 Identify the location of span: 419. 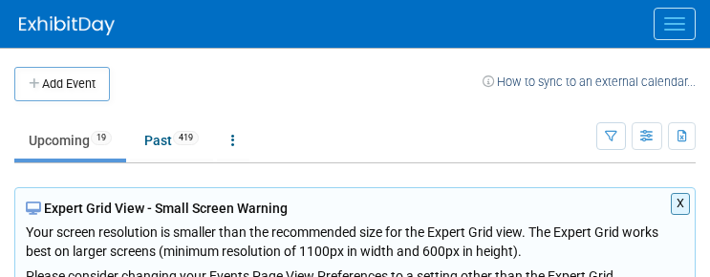
(185, 138).